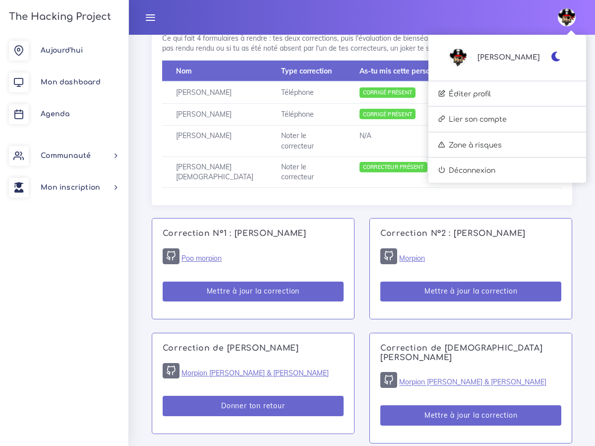 Image resolution: width=595 pixels, height=446 pixels. Describe the element at coordinates (412, 258) in the screenshot. I see `a: Morpion` at that location.